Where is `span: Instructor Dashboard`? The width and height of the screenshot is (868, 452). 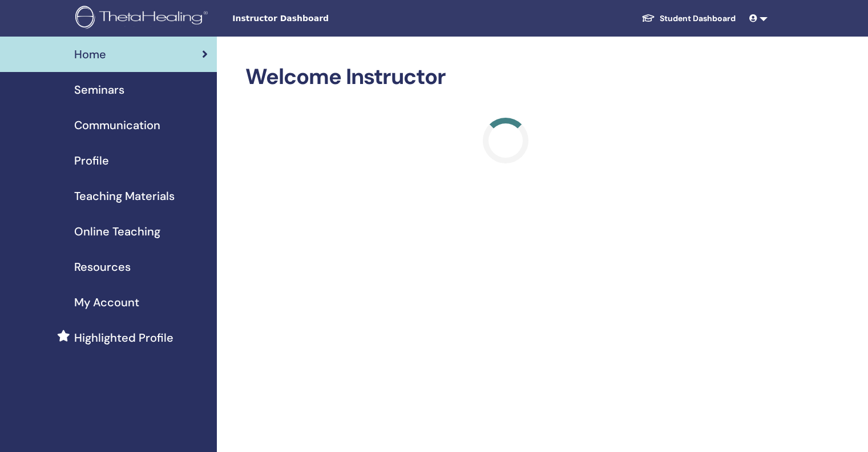 span: Instructor Dashboard is located at coordinates (318, 18).